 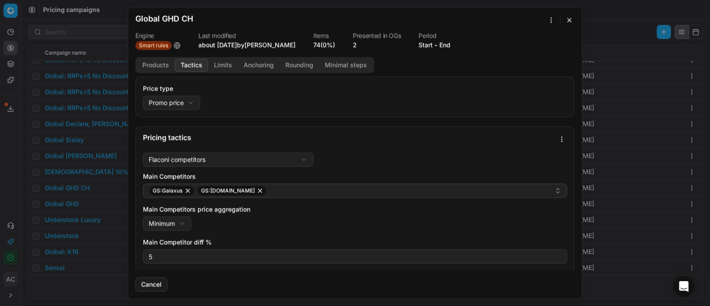 I want to click on dt: Last modified, so click(x=247, y=35).